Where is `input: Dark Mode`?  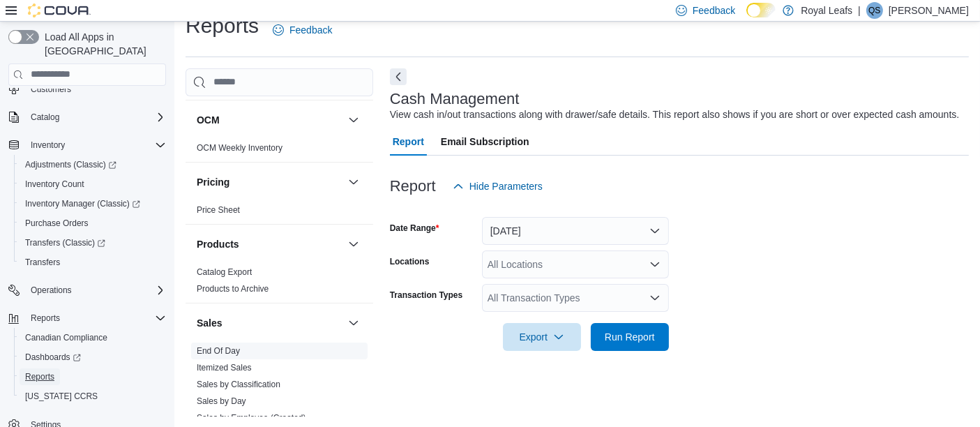 input: Dark Mode is located at coordinates (761, 10).